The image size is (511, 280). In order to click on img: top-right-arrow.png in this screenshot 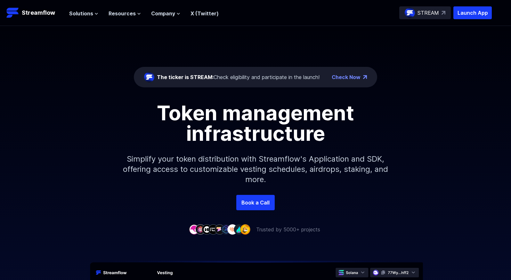, I will do `click(365, 77)`.